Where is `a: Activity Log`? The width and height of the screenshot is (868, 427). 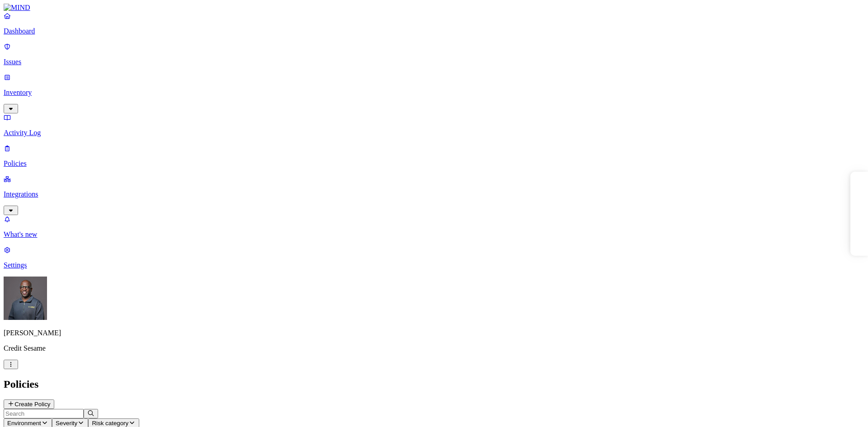 a: Activity Log is located at coordinates (434, 125).